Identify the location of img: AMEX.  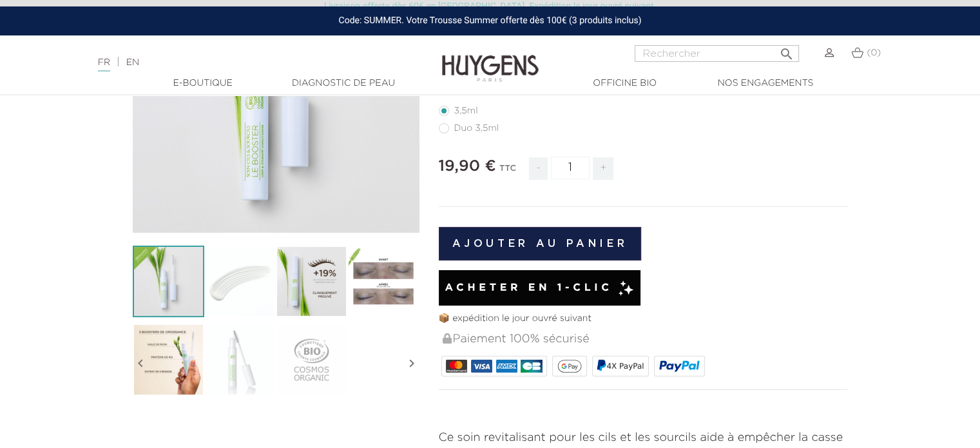
(506, 366).